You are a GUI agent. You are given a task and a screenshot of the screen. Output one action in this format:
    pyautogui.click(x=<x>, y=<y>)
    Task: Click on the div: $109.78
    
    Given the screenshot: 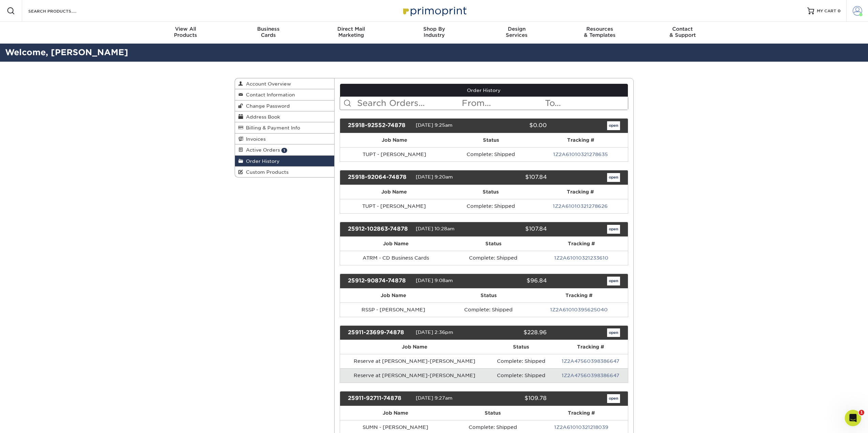 What is the action you would take?
    pyautogui.click(x=515, y=399)
    